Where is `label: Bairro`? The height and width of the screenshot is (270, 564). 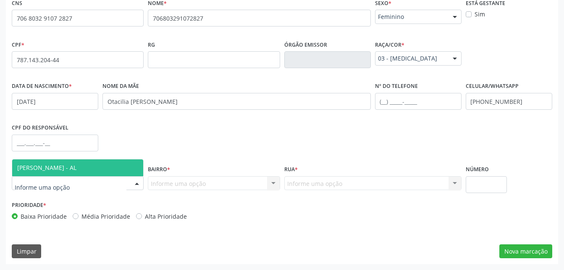
label: Bairro is located at coordinates (159, 169).